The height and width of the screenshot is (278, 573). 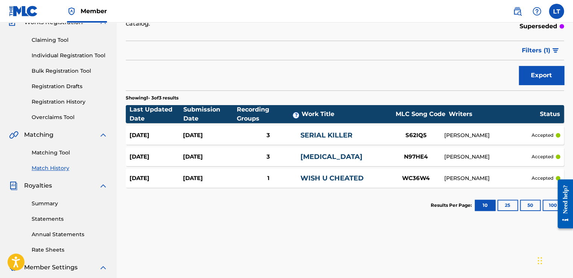 I want to click on div: Submission Date, so click(x=210, y=114).